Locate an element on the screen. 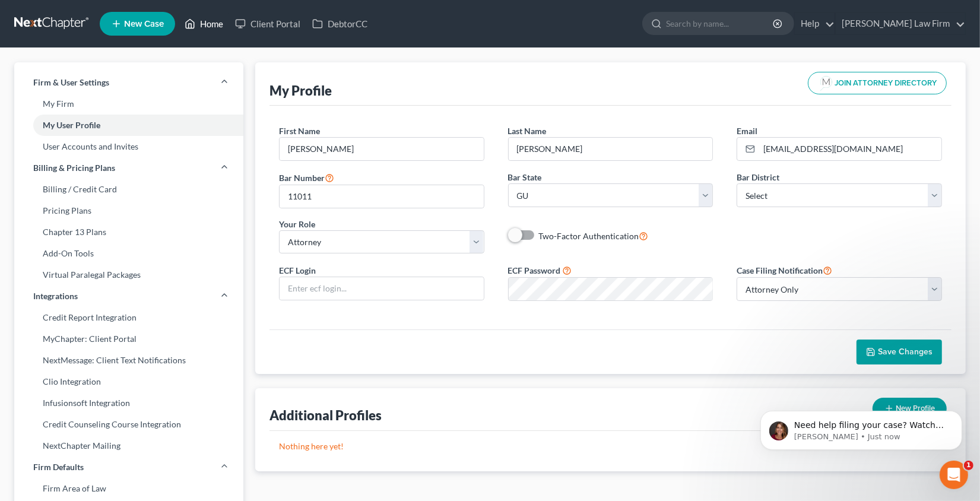 This screenshot has height=501, width=980. input: Search by name... is located at coordinates (720, 23).